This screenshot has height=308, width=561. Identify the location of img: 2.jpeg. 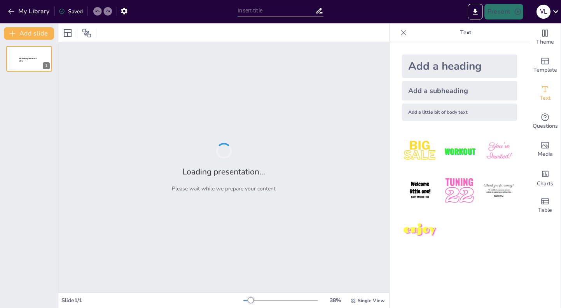
(459, 151).